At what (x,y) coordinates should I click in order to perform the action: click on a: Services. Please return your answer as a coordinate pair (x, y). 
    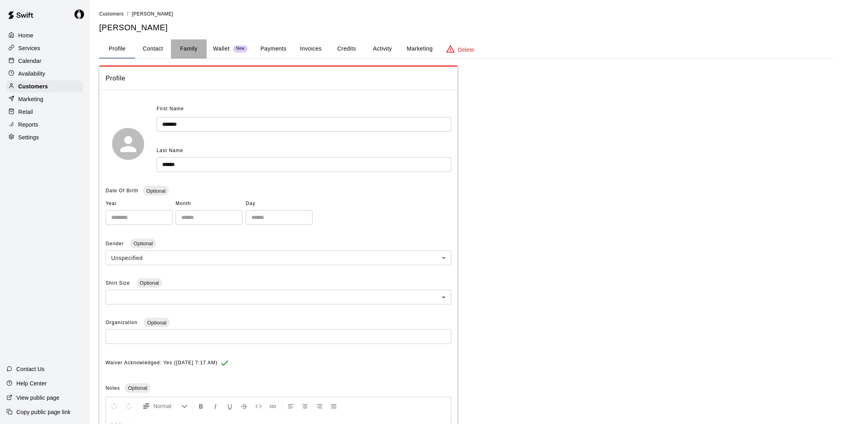
    Looking at the image, I should click on (45, 48).